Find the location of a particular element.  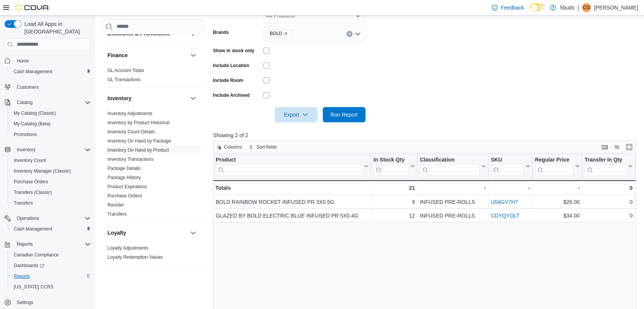

span: Canadian Compliance is located at coordinates (36, 255).